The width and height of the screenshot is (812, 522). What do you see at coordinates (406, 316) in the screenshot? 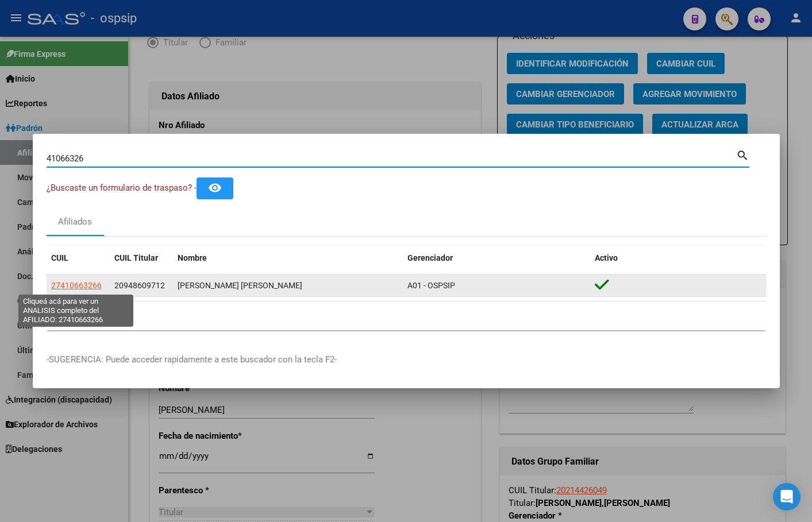
I see `div: 1 total` at bounding box center [406, 316].